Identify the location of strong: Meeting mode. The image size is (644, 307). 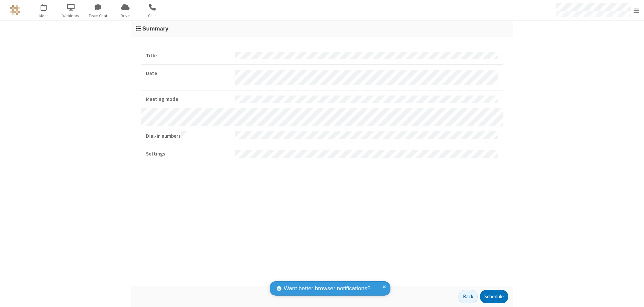
(188, 99).